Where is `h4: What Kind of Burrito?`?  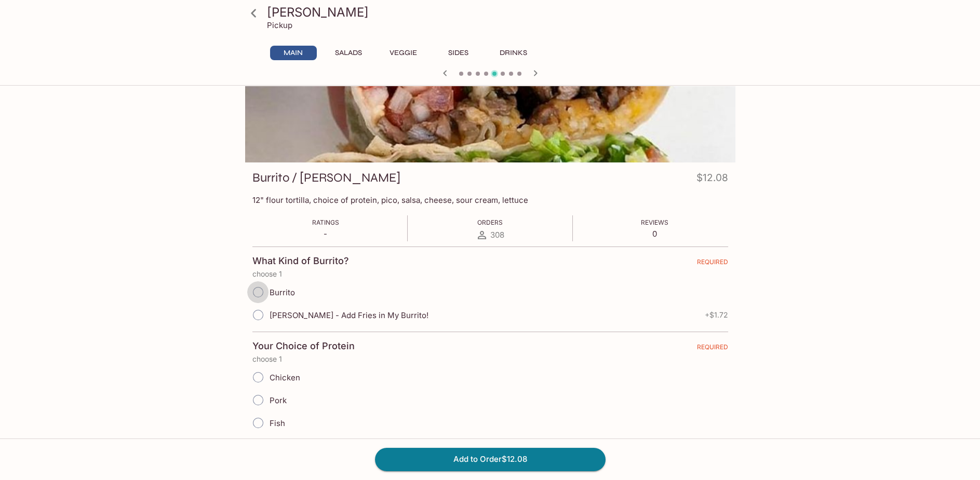 h4: What Kind of Burrito? is located at coordinates (301, 261).